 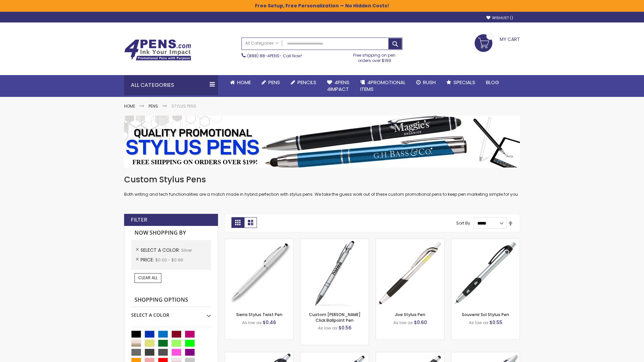 What do you see at coordinates (463, 223) in the screenshot?
I see `label: Sort By` at bounding box center [463, 223].